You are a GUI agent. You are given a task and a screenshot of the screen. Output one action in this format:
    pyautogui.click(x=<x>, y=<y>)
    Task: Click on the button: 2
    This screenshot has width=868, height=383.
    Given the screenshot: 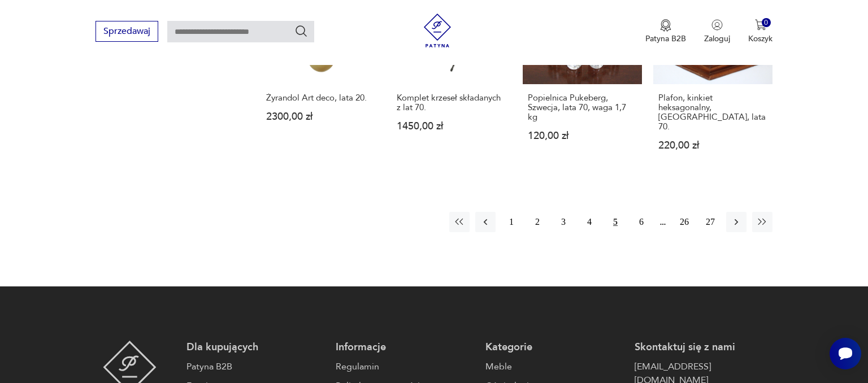 What is the action you would take?
    pyautogui.click(x=537, y=222)
    